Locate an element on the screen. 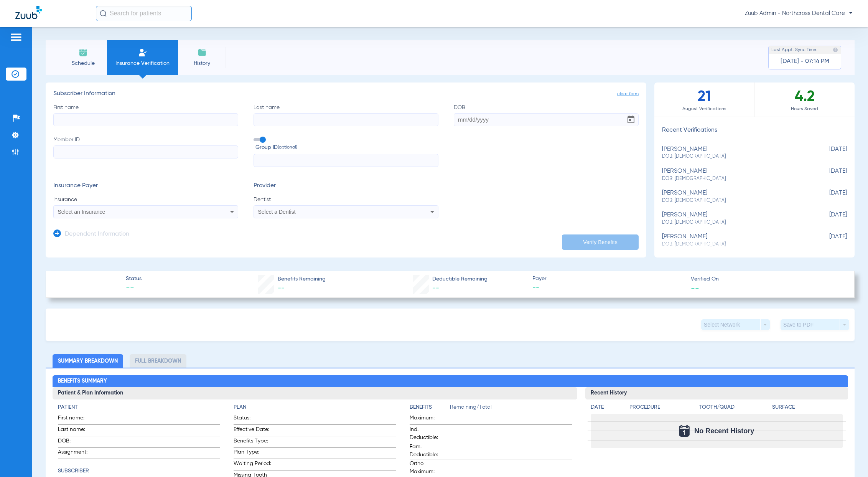 The image size is (868, 477). img: Zuub Logo is located at coordinates (28, 12).